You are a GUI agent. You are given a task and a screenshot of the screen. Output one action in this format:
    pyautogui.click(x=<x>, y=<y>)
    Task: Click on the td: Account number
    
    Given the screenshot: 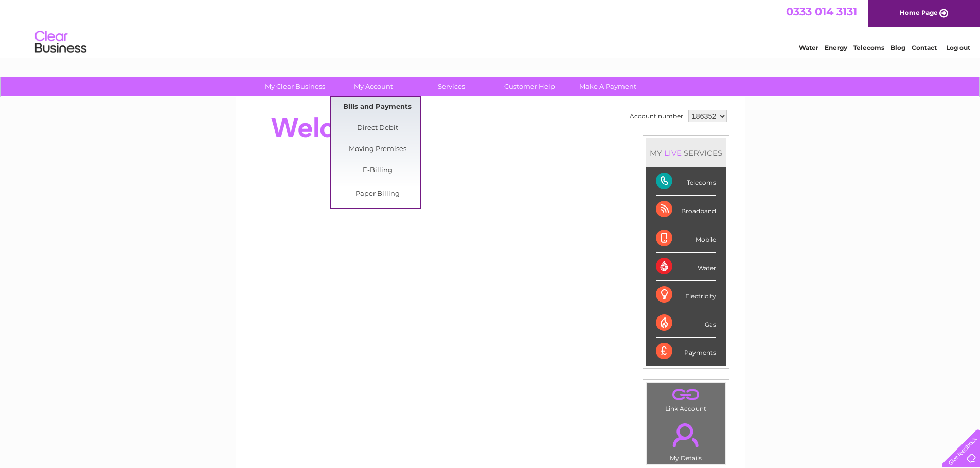 What is the action you would take?
    pyautogui.click(x=657, y=116)
    